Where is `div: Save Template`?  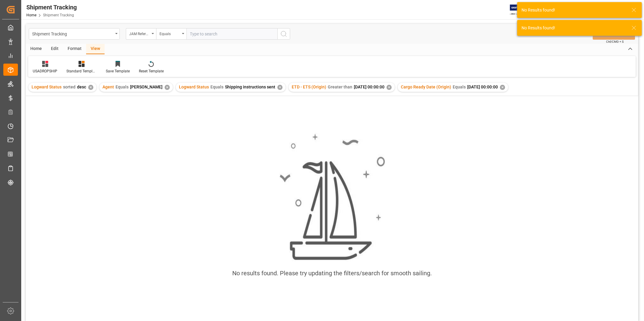
div: Save Template is located at coordinates (118, 71).